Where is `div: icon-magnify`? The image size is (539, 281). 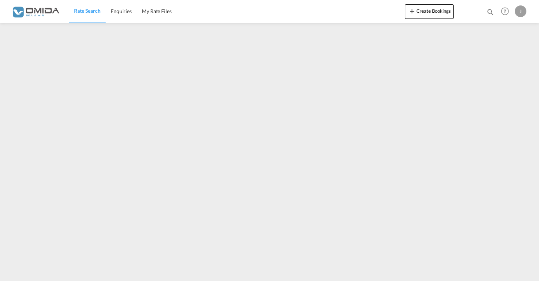 div: icon-magnify is located at coordinates (490, 13).